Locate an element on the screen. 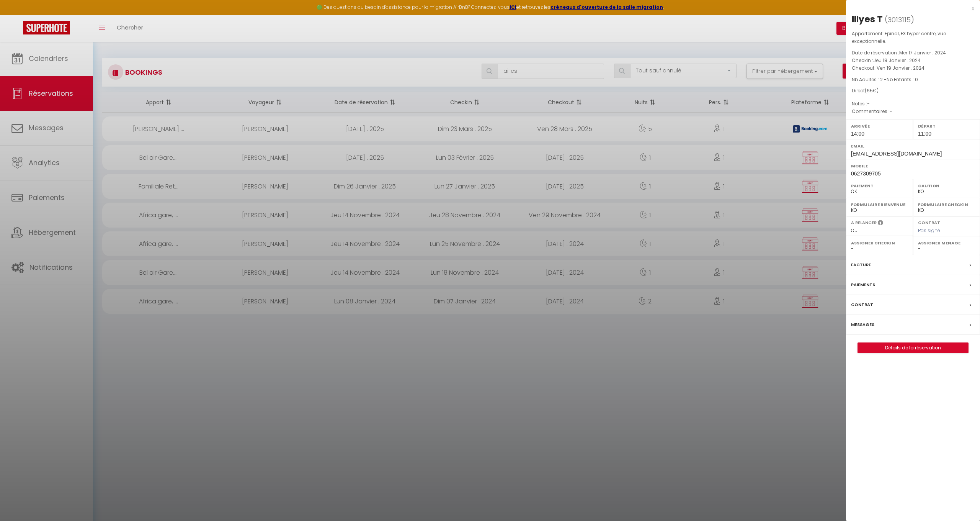  p: Notes : is located at coordinates (912, 103).